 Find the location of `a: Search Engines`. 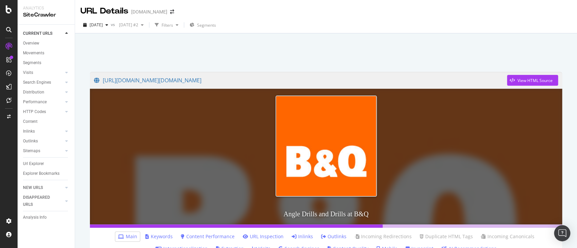

a: Search Engines is located at coordinates (43, 82).